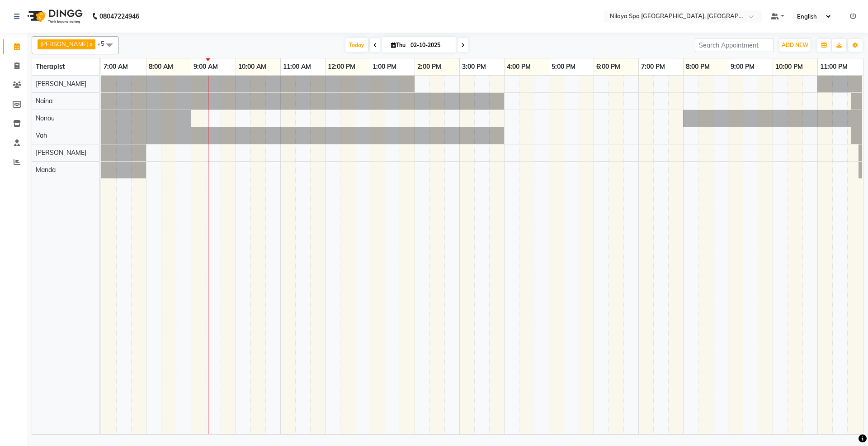 This screenshot has width=868, height=446. What do you see at coordinates (357, 45) in the screenshot?
I see `span: Today` at bounding box center [357, 45].